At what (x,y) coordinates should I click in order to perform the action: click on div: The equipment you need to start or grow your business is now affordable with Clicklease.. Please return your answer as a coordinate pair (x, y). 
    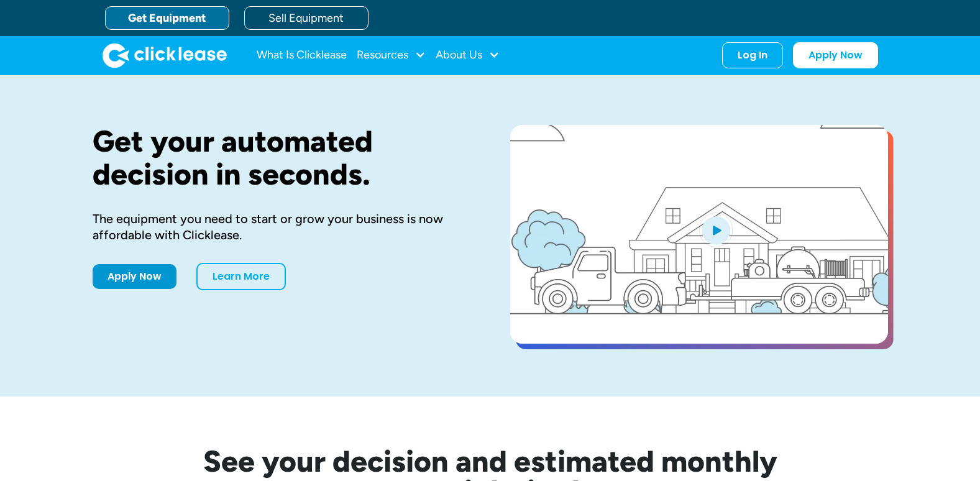
    Looking at the image, I should click on (281, 227).